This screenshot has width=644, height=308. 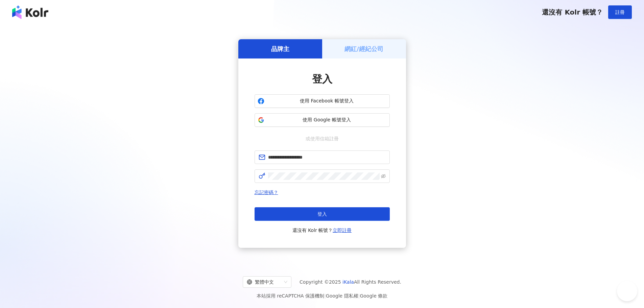 I want to click on div: 繁體中文, so click(x=264, y=282).